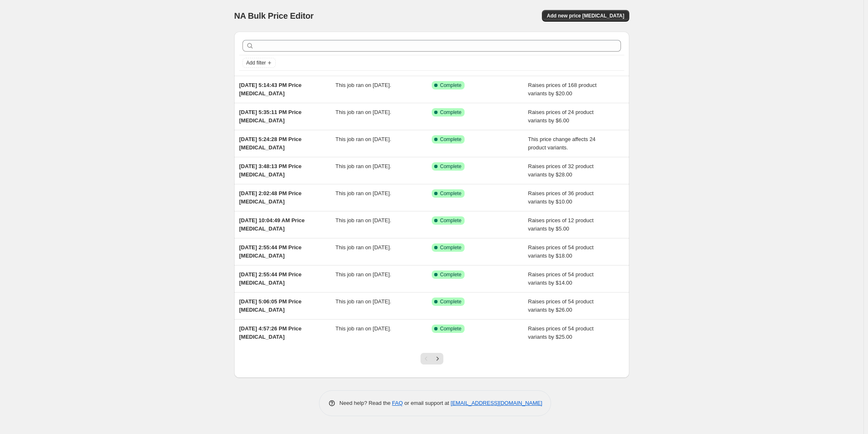 The width and height of the screenshot is (868, 434). What do you see at coordinates (562, 143) in the screenshot?
I see `span: This price change affects 24 product variants.` at bounding box center [562, 143].